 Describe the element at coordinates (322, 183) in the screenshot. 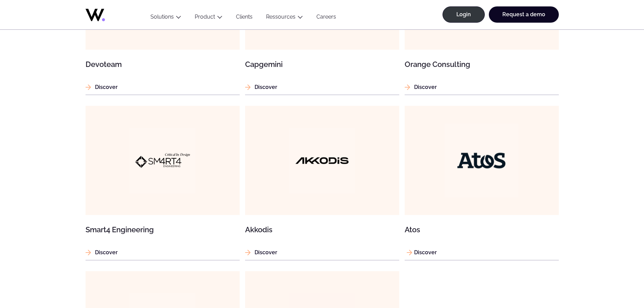

I see `a: Akkodis Akkodis Discover` at that location.